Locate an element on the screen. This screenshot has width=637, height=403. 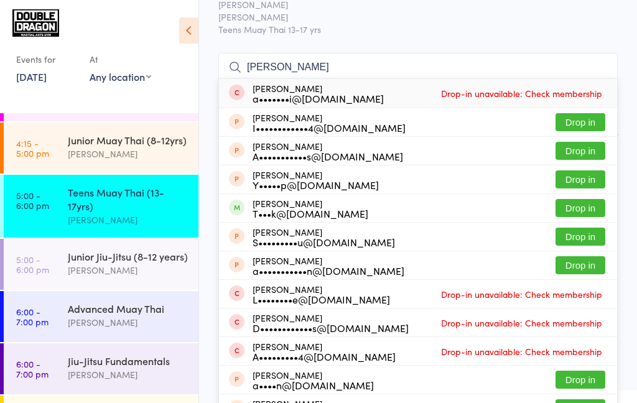
input: Search is located at coordinates (418, 67).